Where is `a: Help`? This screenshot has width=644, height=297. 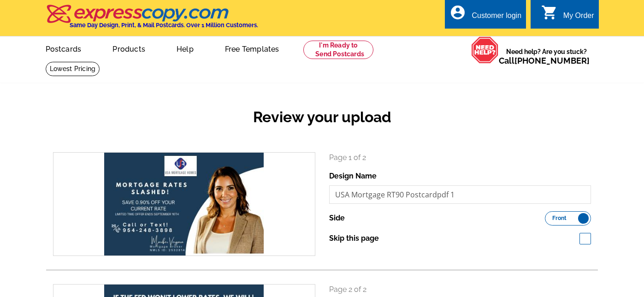
a: Help is located at coordinates (185, 48).